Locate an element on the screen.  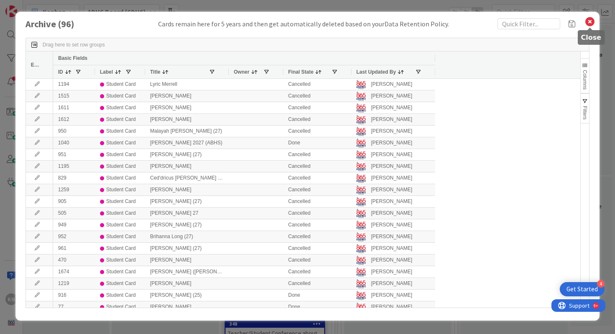
span: ID is located at coordinates (61, 72).